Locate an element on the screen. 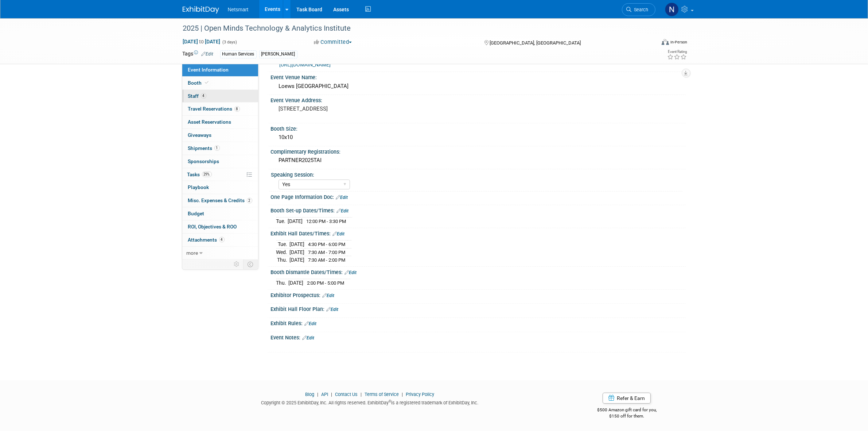  a: Attachments4 is located at coordinates (220, 240).